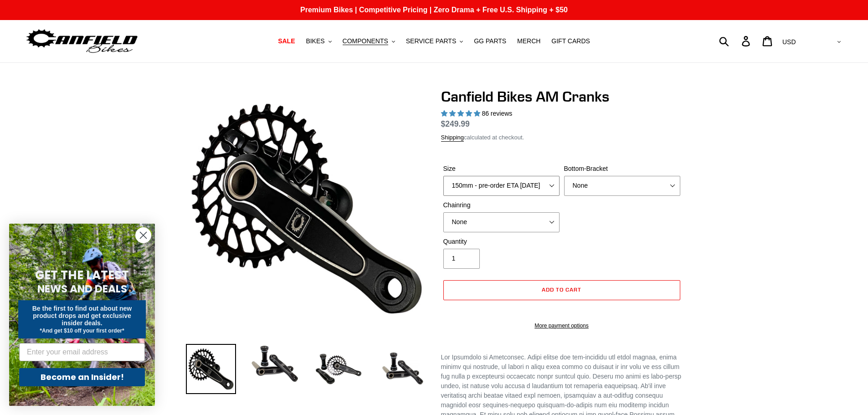 Image resolution: width=868 pixels, height=415 pixels. What do you see at coordinates (82, 41) in the screenshot?
I see `img: Canfield Bikes` at bounding box center [82, 41].